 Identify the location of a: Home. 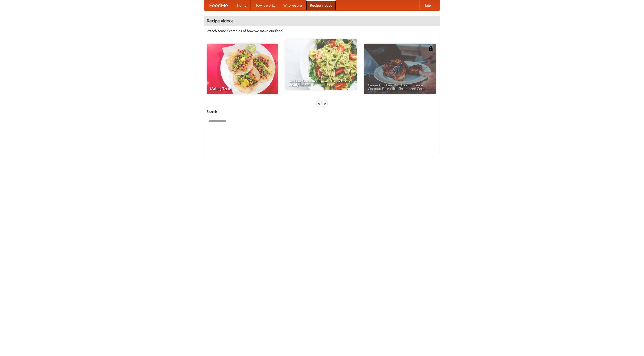
(242, 5).